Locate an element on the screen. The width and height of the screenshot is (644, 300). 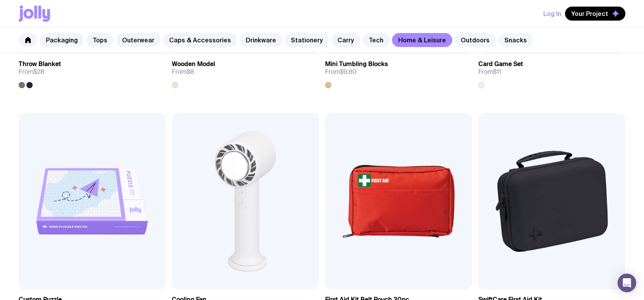
a: Throw BlanketFrom$28 is located at coordinates (92, 71).